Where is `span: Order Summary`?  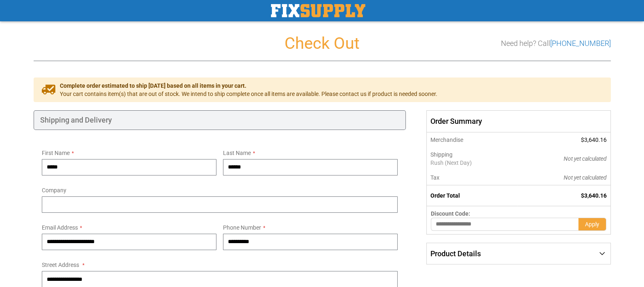
span: Order Summary is located at coordinates (518, 122).